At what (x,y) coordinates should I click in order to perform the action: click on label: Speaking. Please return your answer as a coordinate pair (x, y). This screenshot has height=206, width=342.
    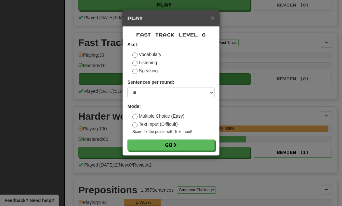
    Looking at the image, I should click on (145, 71).